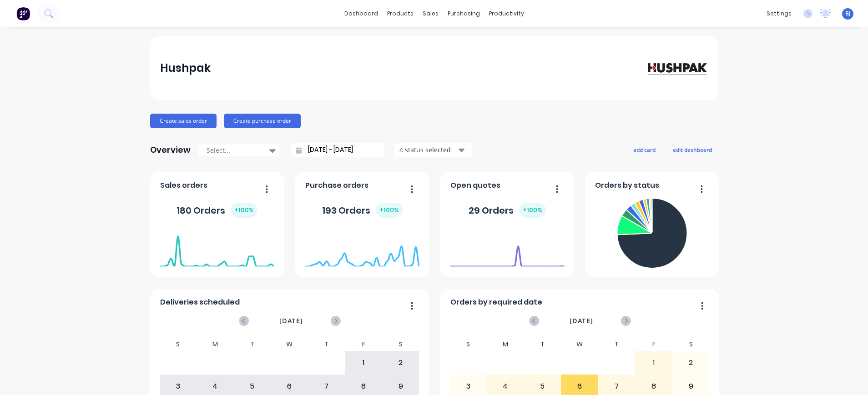 This screenshot has height=395, width=868. I want to click on a: dashboard, so click(361, 14).